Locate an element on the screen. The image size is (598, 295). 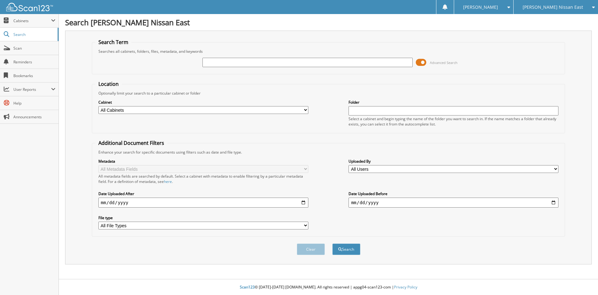
label: Metadata is located at coordinates (204, 161).